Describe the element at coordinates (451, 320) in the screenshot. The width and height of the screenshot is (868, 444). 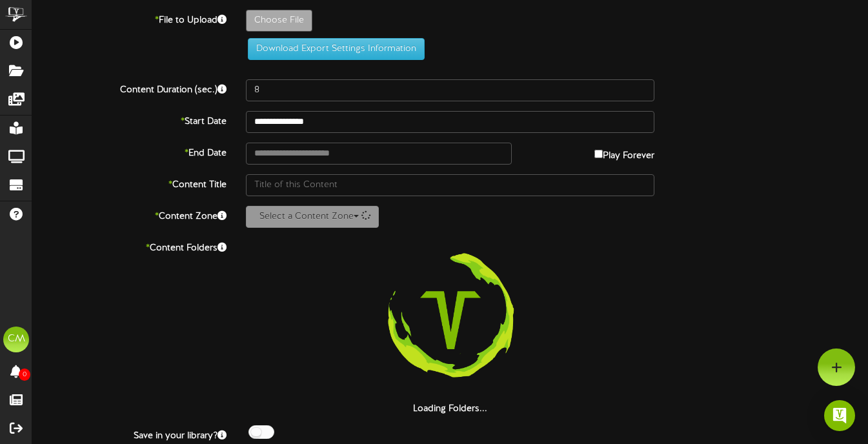
I see `img: loading-spinner-3.png` at that location.